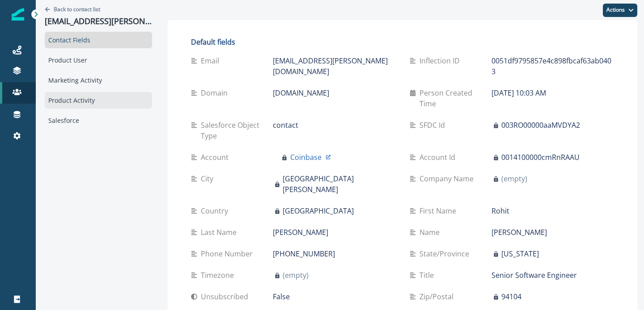  Describe the element at coordinates (431, 232) in the screenshot. I see `p: Name` at that location.